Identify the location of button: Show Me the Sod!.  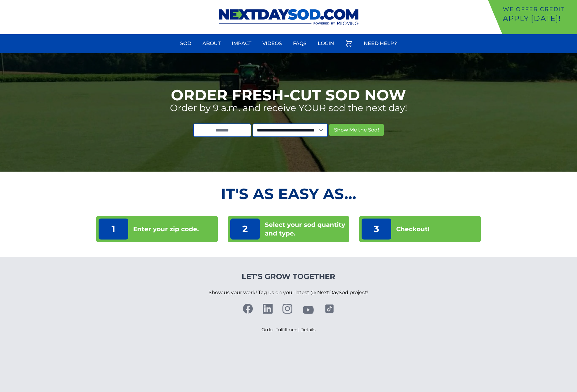
(356, 130).